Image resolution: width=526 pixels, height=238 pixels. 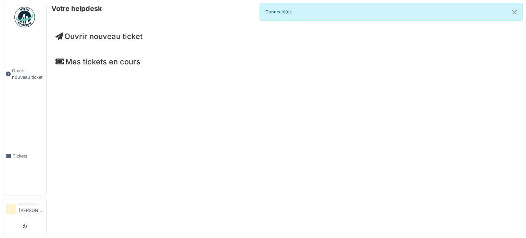 I want to click on img: Badge_color-CXgf-gQk.svg, so click(x=25, y=17).